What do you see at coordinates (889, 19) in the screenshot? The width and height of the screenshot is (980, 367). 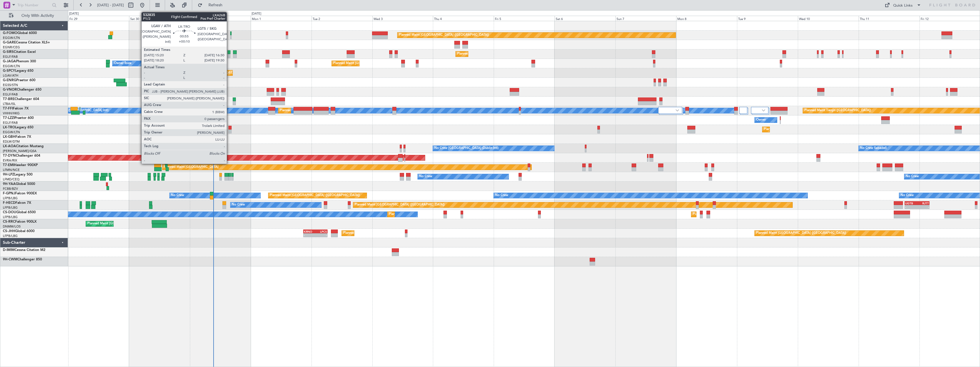 I see `div: Thu 11` at bounding box center [889, 19].